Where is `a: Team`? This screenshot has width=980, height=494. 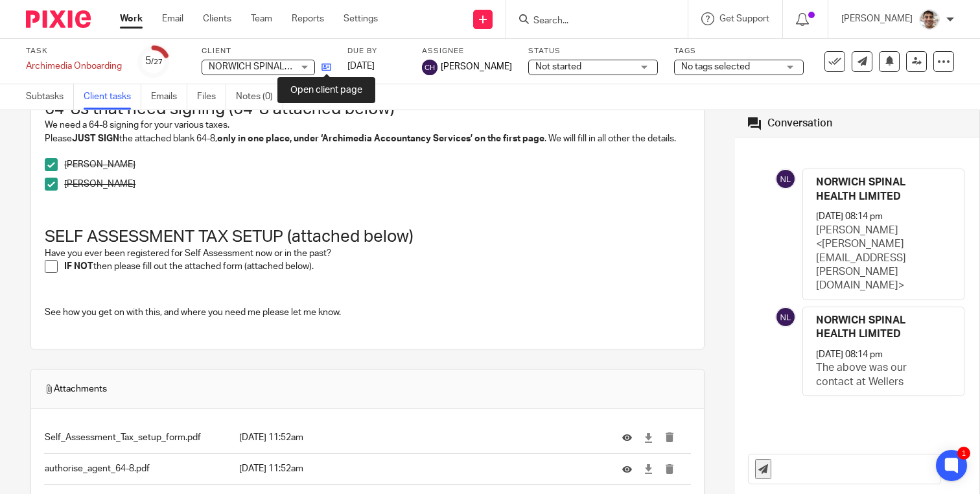
a: Team is located at coordinates (261, 19).